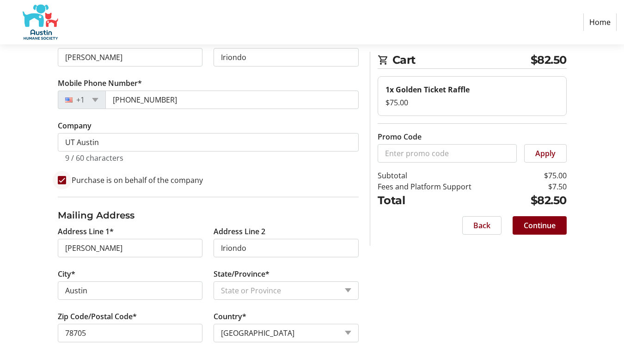 This screenshot has height=364, width=624. What do you see at coordinates (399, 137) in the screenshot?
I see `label: Promo Code` at bounding box center [399, 137].